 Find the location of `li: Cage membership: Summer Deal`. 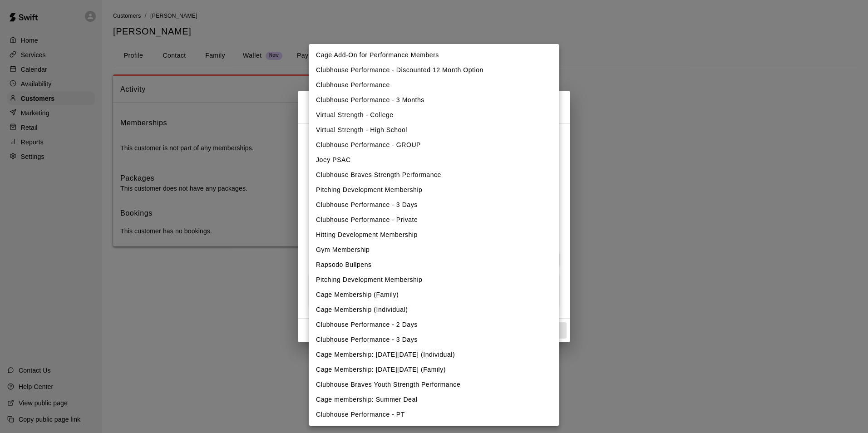

li: Cage membership: Summer Deal is located at coordinates (434, 399).